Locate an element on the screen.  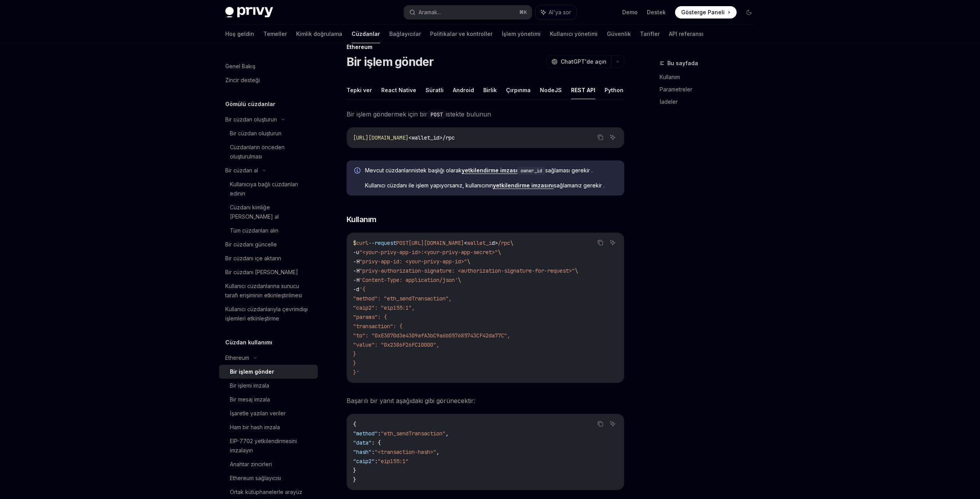
span: "<your-privy-app-id>:<your-privy-app-secret>" is located at coordinates (429, 252).